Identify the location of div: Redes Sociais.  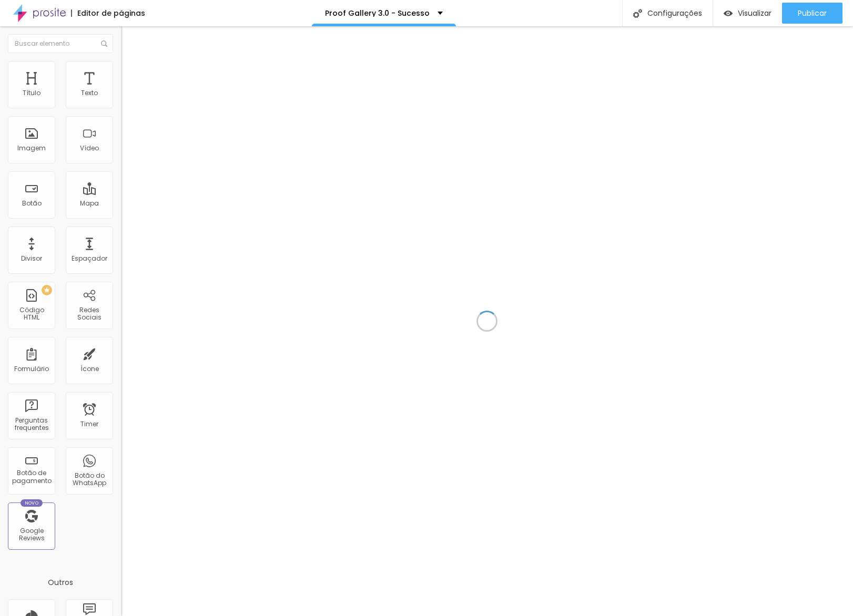
(89, 314).